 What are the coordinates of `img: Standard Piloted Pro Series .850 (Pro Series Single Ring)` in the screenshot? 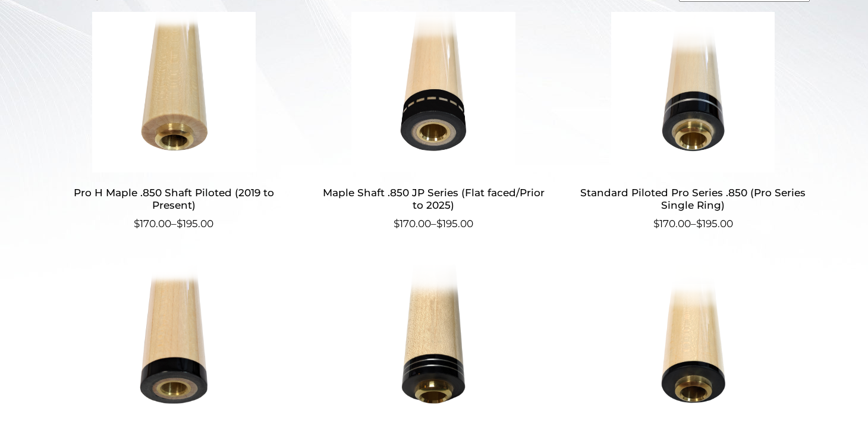 It's located at (693, 92).